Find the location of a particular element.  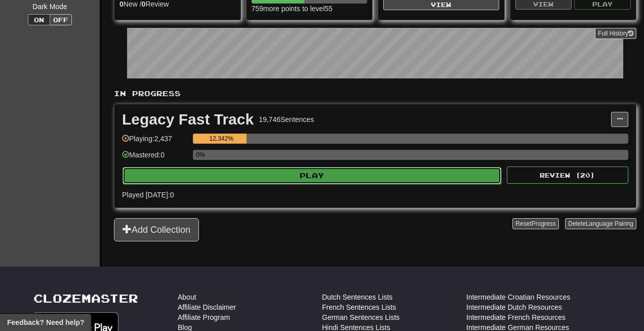

a: Intermediate Croatian Resources is located at coordinates (518, 297).